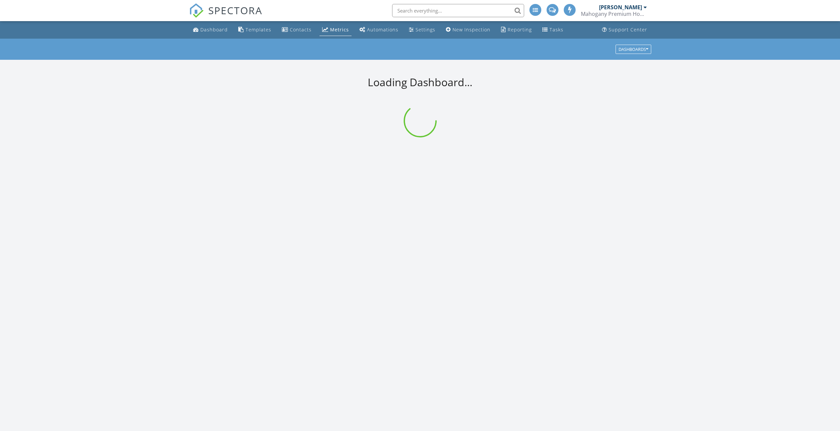 The image size is (840, 431). Describe the element at coordinates (633, 49) in the screenshot. I see `div: Dashboards` at that location.